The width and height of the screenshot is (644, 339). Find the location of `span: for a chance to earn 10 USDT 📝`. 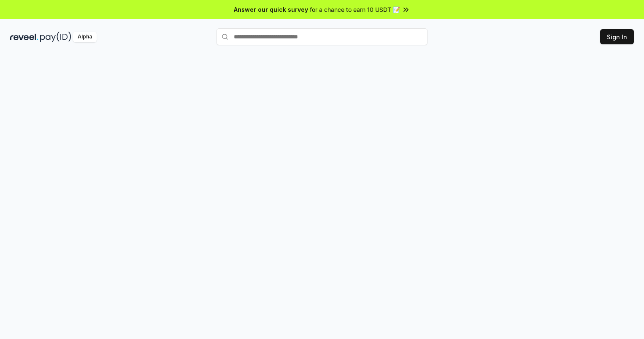

span: for a chance to earn 10 USDT 📝 is located at coordinates (355, 9).